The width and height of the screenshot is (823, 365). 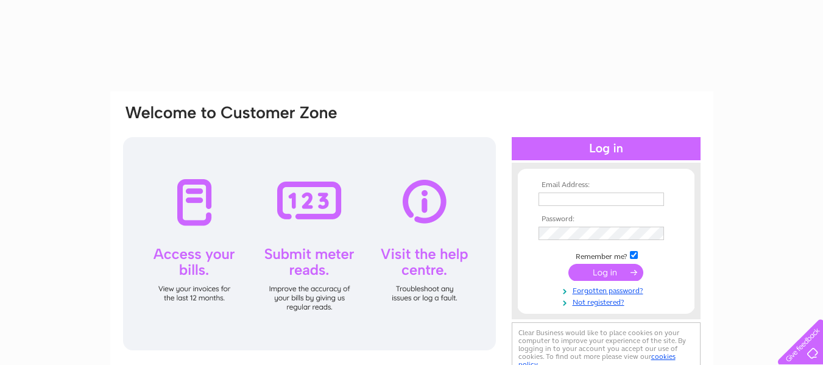 I want to click on td: Remember me?, so click(x=606, y=255).